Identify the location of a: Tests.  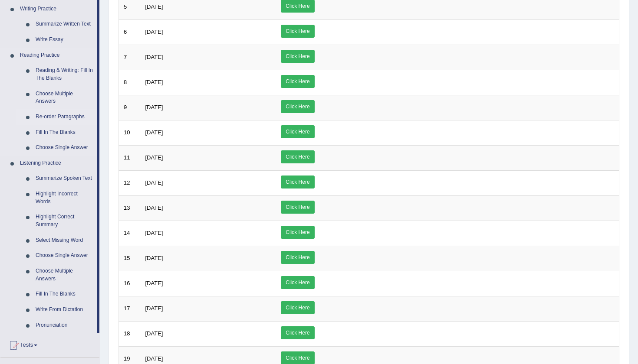
(50, 344).